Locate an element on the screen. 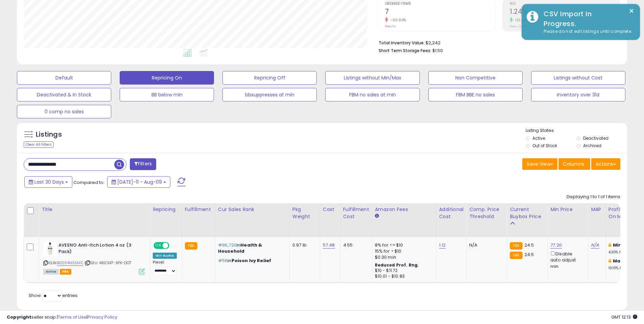 The width and height of the screenshot is (644, 324). small: Amazon Fees. is located at coordinates (377, 216).